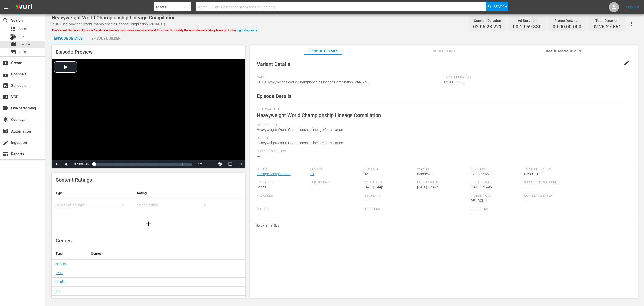  What do you see at coordinates (442, 183) in the screenshot?
I see `span: Last Updated:` at bounding box center [442, 183].